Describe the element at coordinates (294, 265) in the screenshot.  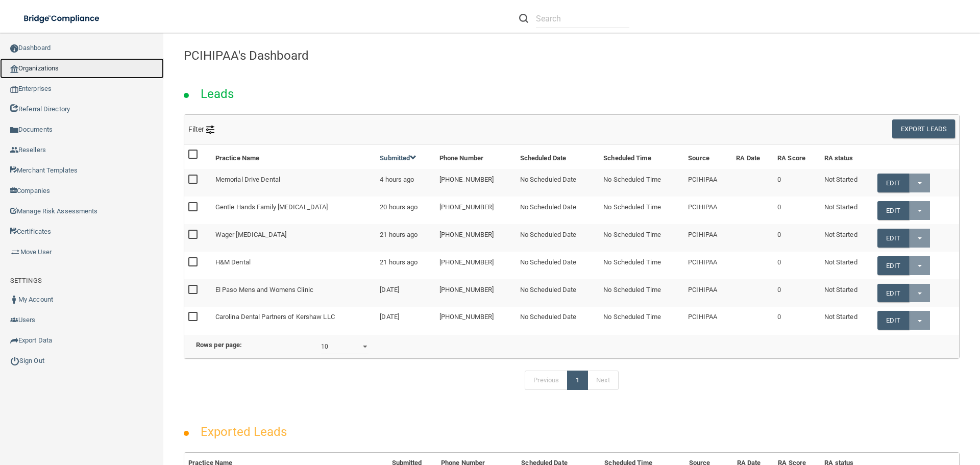
I see `td: H&M Dental` at that location.